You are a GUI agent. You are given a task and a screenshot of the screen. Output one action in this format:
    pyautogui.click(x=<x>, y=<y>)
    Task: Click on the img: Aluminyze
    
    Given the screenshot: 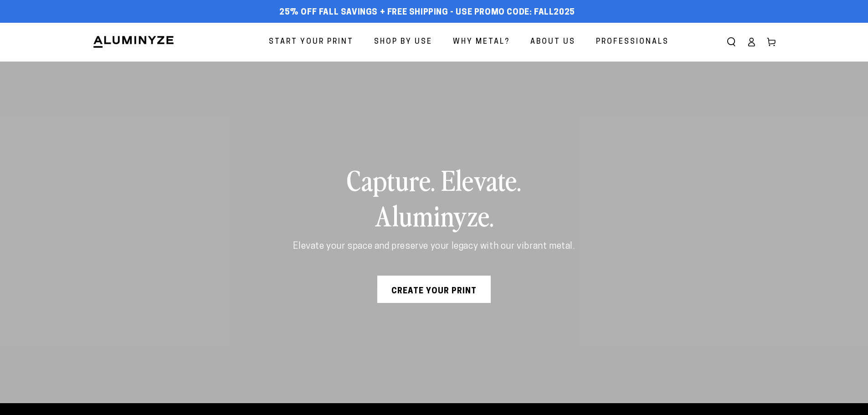 What is the action you would take?
    pyautogui.click(x=133, y=42)
    